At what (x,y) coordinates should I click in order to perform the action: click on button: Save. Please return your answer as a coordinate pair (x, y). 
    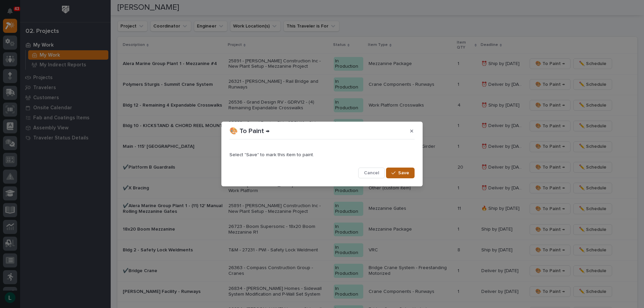
    Looking at the image, I should click on (400, 173).